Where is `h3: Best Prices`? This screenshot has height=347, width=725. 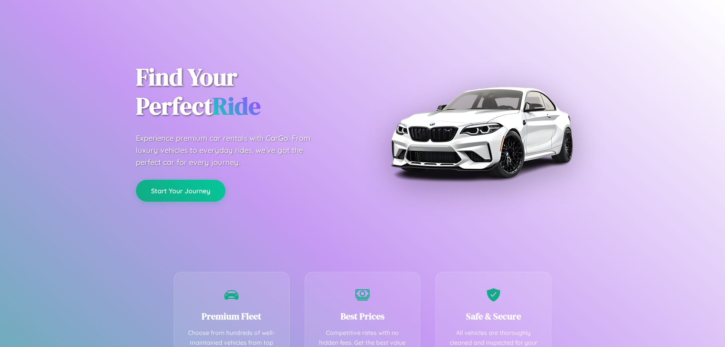
h3: Best Prices is located at coordinates (363, 316).